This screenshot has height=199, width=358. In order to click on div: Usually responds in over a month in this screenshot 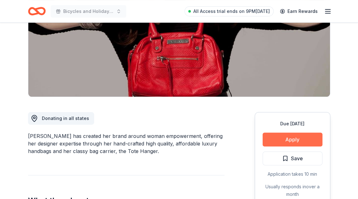, I will do `click(292, 190)`.